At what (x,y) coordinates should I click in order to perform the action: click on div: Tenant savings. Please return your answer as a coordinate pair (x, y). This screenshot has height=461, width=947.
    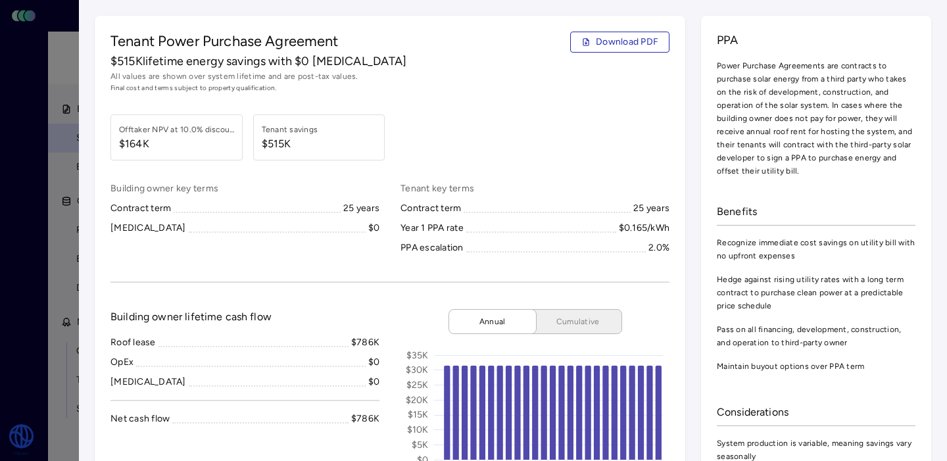
    Looking at the image, I should click on (290, 130).